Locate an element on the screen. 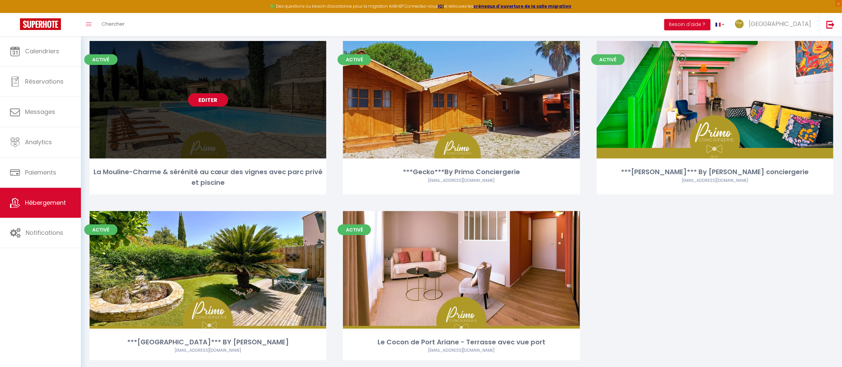 The height and width of the screenshot is (367, 842). button: Ouvrir le widget de chat LiveChat is located at coordinates (15, 13).